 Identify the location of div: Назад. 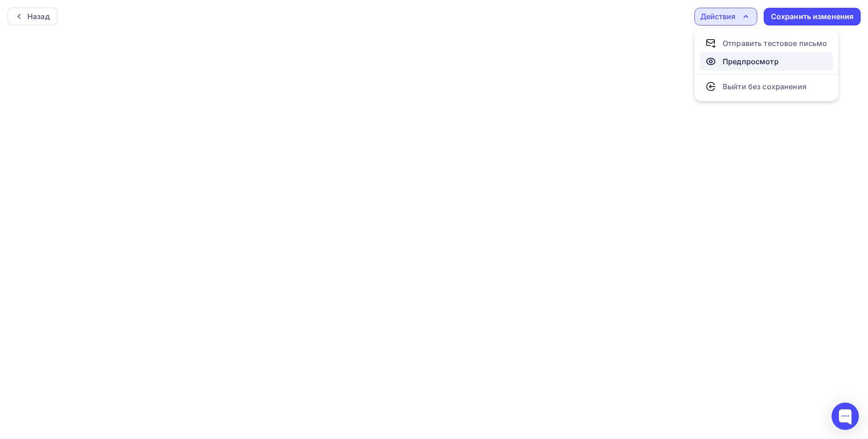
(38, 16).